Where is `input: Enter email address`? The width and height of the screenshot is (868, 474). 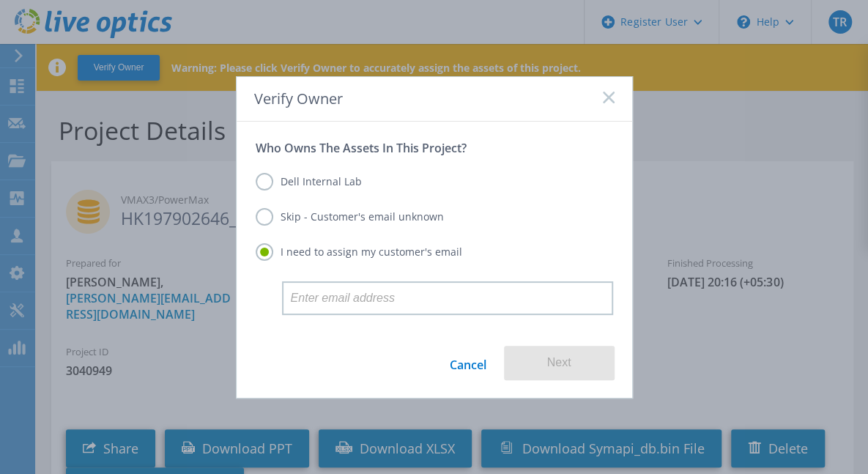 input: Enter email address is located at coordinates (447, 298).